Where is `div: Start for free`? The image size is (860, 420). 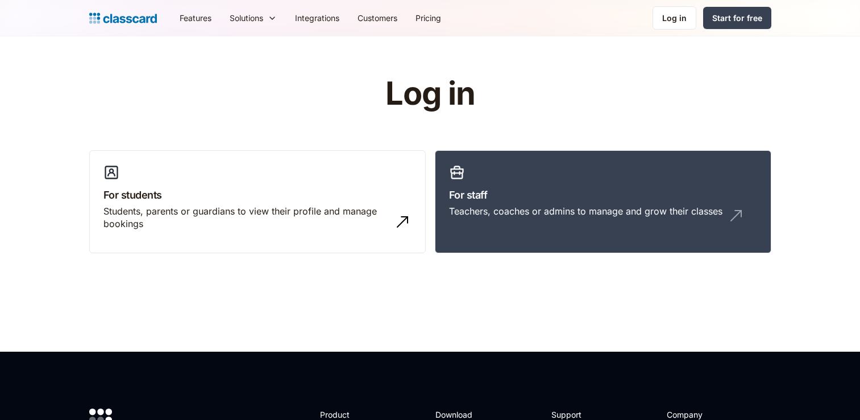 div: Start for free is located at coordinates (737, 18).